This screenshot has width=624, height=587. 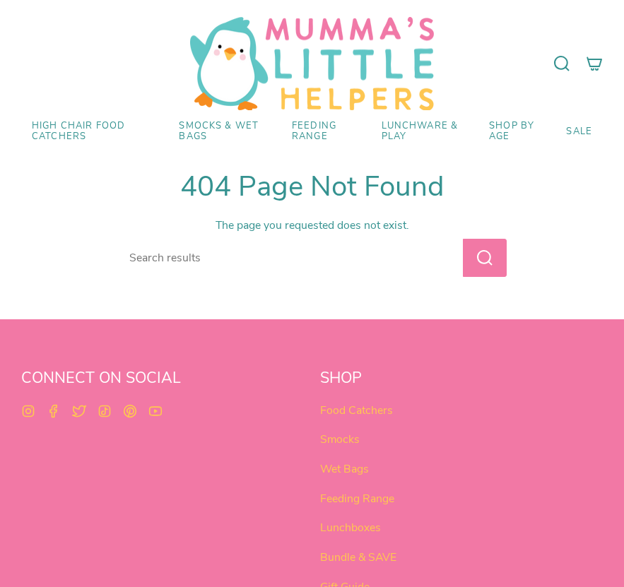 What do you see at coordinates (344, 469) in the screenshot?
I see `a: Wet Bags` at bounding box center [344, 469].